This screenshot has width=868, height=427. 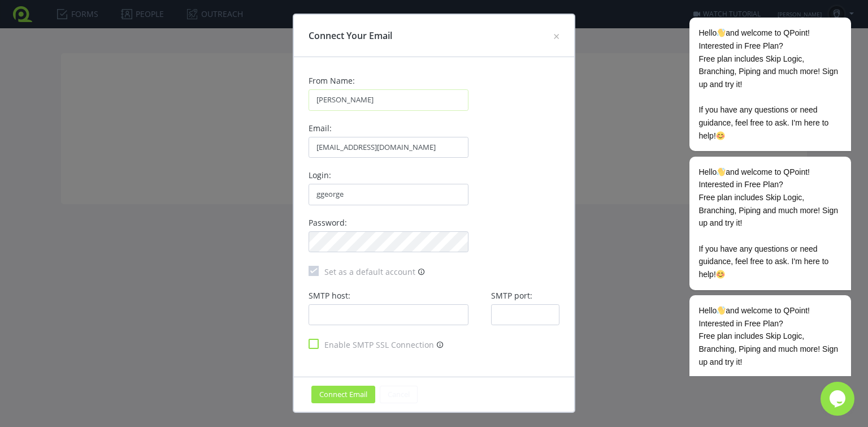 I want to click on label: Password:, so click(x=328, y=223).